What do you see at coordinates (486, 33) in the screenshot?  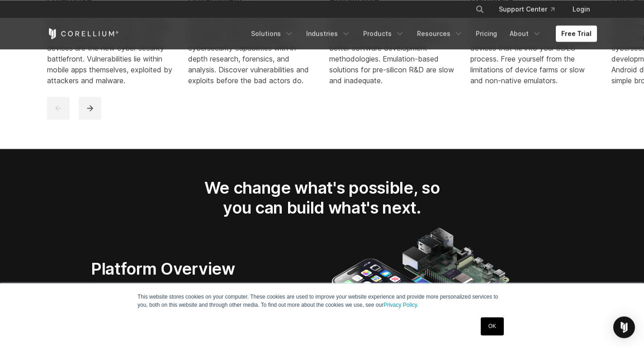 I see `a: Pricing` at bounding box center [486, 33].